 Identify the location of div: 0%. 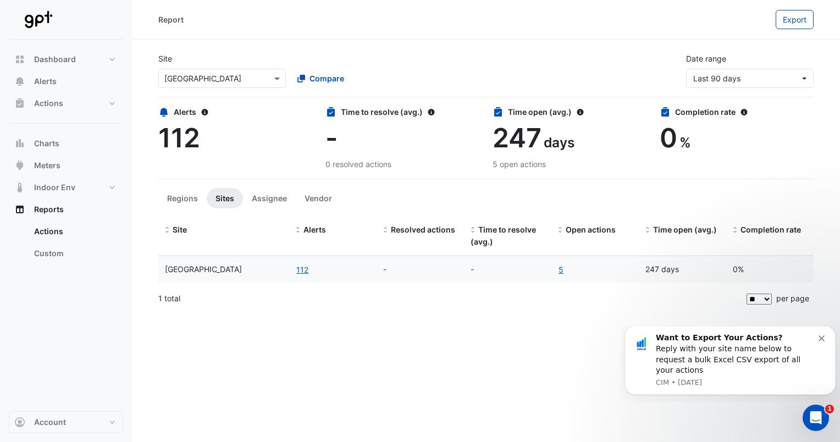
(770, 269).